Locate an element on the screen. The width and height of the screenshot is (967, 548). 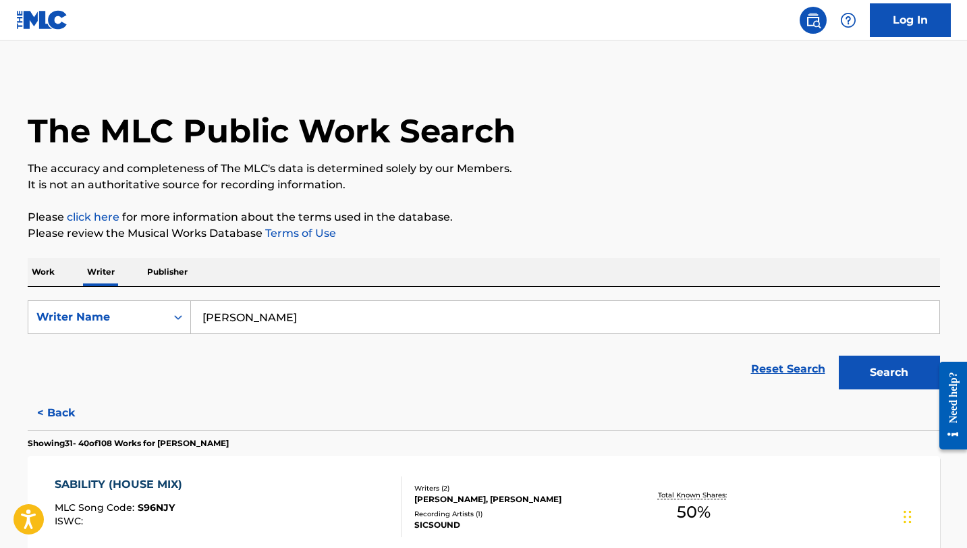
h1: The MLC Public Work Search is located at coordinates (271, 131).